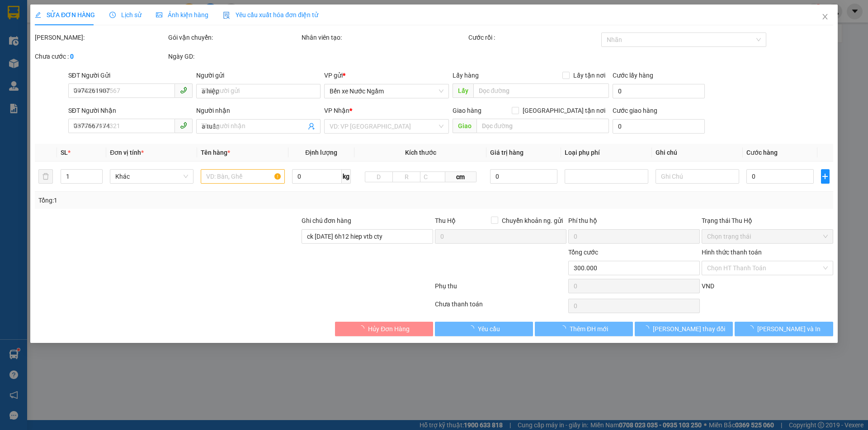 The height and width of the screenshot is (430, 868). What do you see at coordinates (384, 329) in the screenshot?
I see `button: Hủy Đơn Hàng` at bounding box center [384, 329].